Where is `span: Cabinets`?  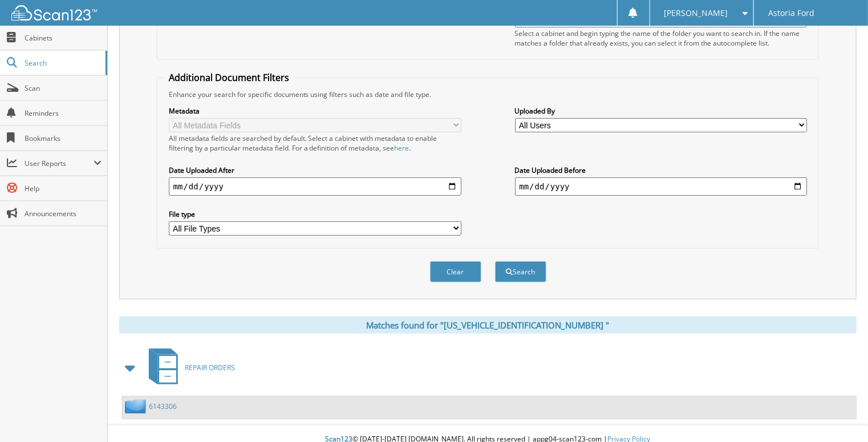 span: Cabinets is located at coordinates (62, 38).